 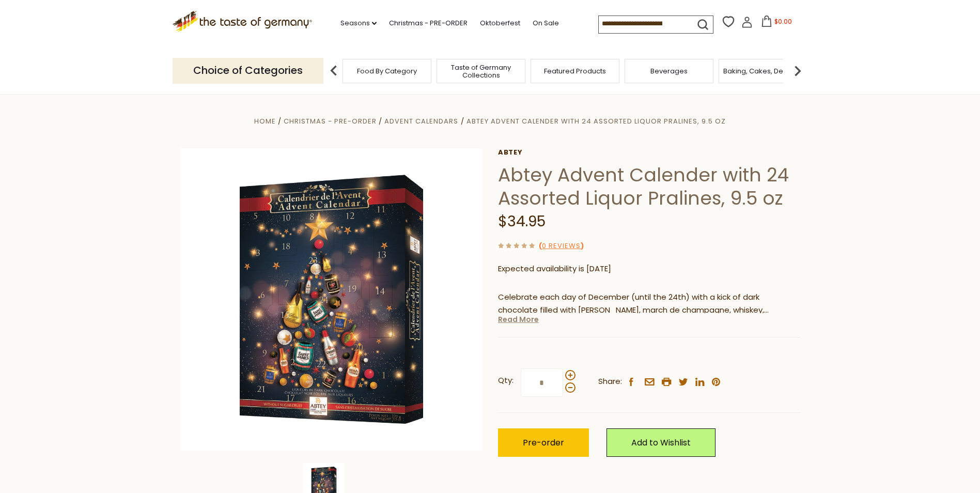 What do you see at coordinates (421, 121) in the screenshot?
I see `a: Advent Calendars` at bounding box center [421, 121].